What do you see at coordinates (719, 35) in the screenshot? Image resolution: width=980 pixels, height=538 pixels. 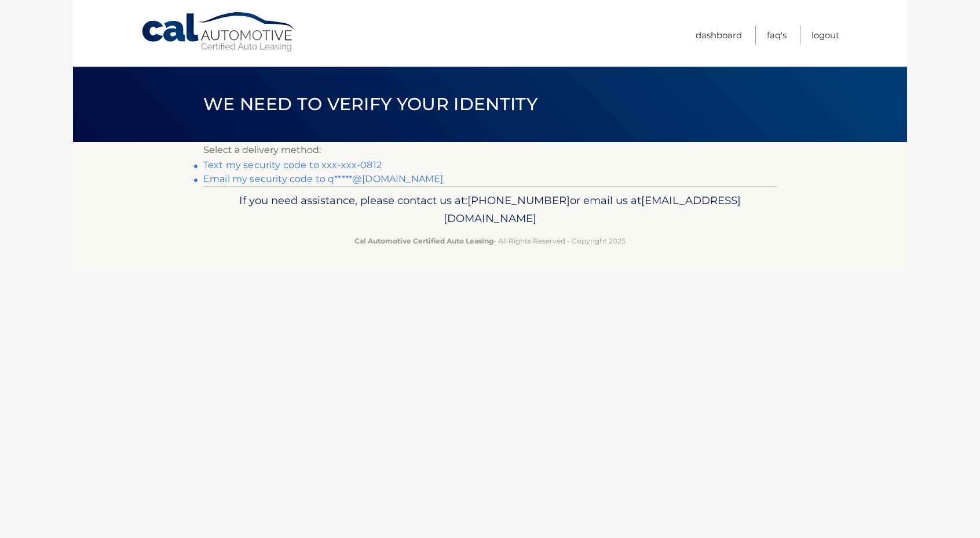 I see `a: Dashboard` at bounding box center [719, 35].